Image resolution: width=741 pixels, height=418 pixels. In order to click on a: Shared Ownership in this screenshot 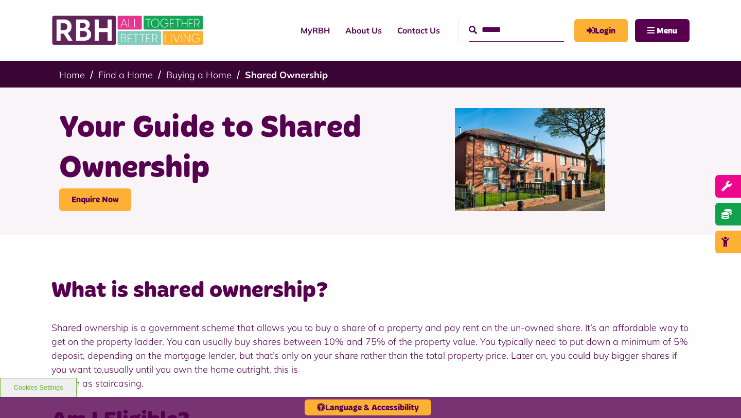, I will do `click(286, 75)`.